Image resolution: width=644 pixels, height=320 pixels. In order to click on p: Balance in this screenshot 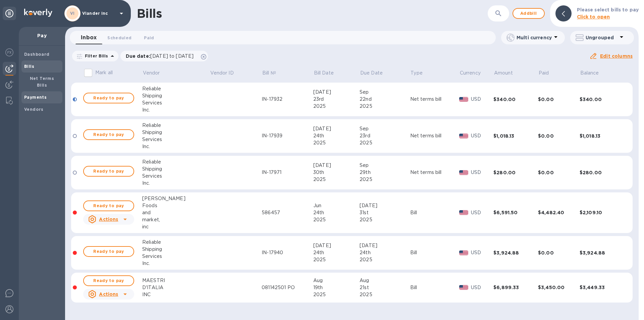, I will do `click(590, 73)`.